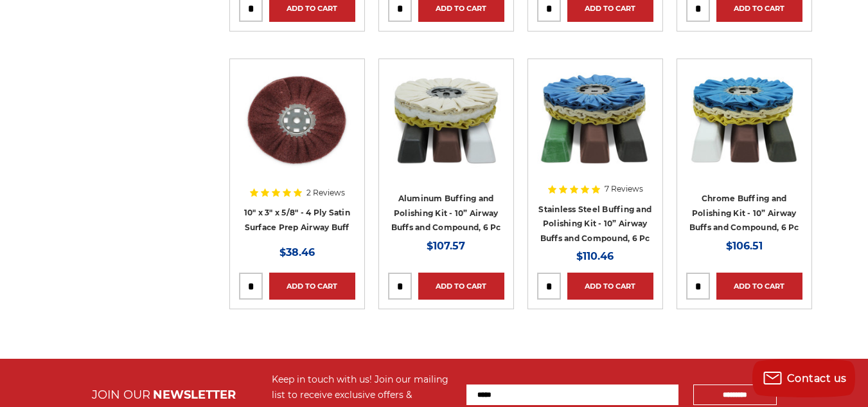  What do you see at coordinates (297, 120) in the screenshot?
I see `img: 10 inch satin surface prep airway buffing wheel` at bounding box center [297, 120].